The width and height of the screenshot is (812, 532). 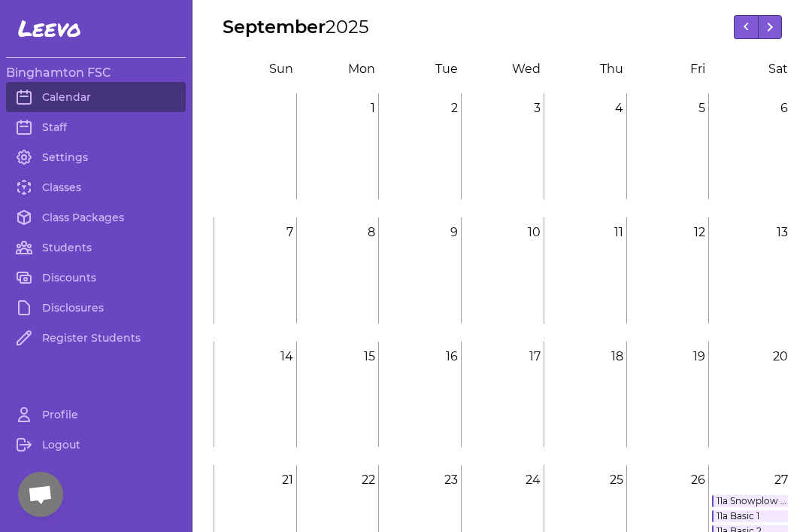 I want to click on a: Students, so click(x=95, y=248).